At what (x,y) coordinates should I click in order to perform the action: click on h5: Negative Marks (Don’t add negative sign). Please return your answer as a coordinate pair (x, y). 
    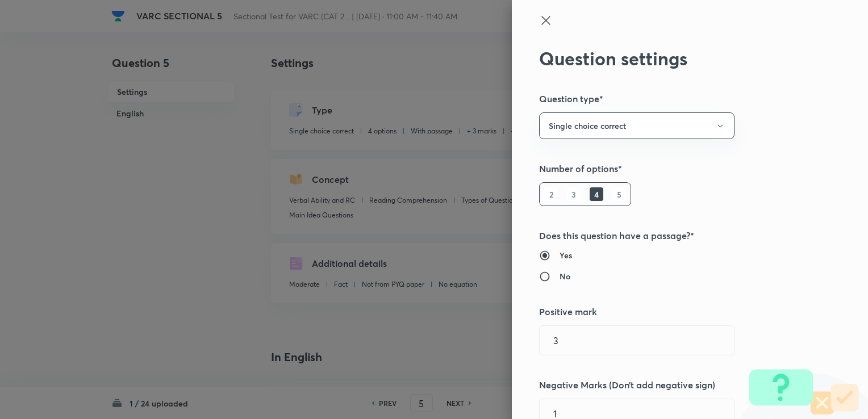
    Looking at the image, I should click on (671, 385).